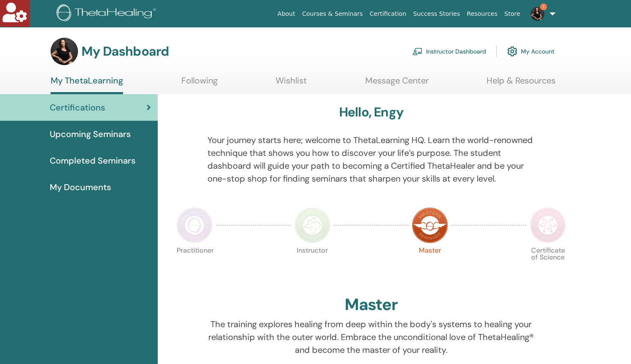 This screenshot has width=631, height=364. Describe the element at coordinates (291, 83) in the screenshot. I see `a: Wishlist` at that location.